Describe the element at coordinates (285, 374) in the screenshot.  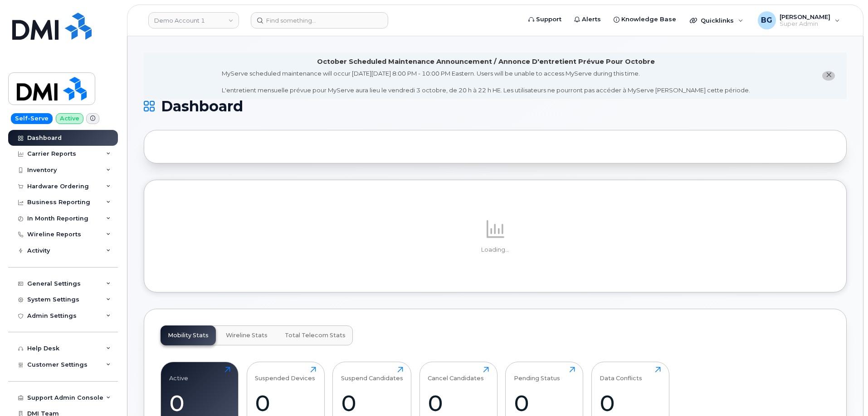
I see `div: Suspended Devices` at that location.